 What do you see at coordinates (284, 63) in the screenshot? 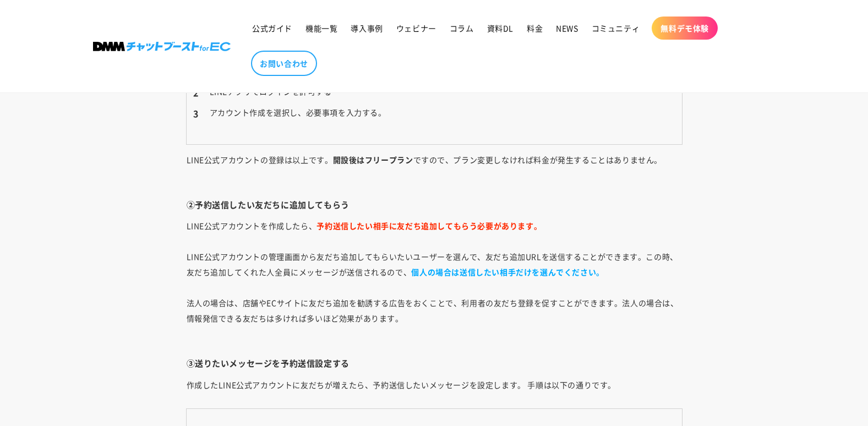
I see `a: お問い合わせ` at bounding box center [284, 63].